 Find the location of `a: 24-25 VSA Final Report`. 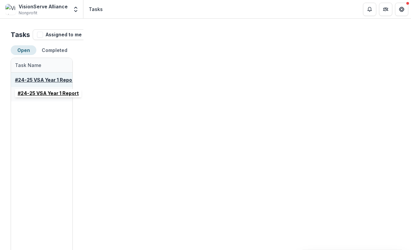

a: 24-25 VSA Final Report is located at coordinates (43, 94).